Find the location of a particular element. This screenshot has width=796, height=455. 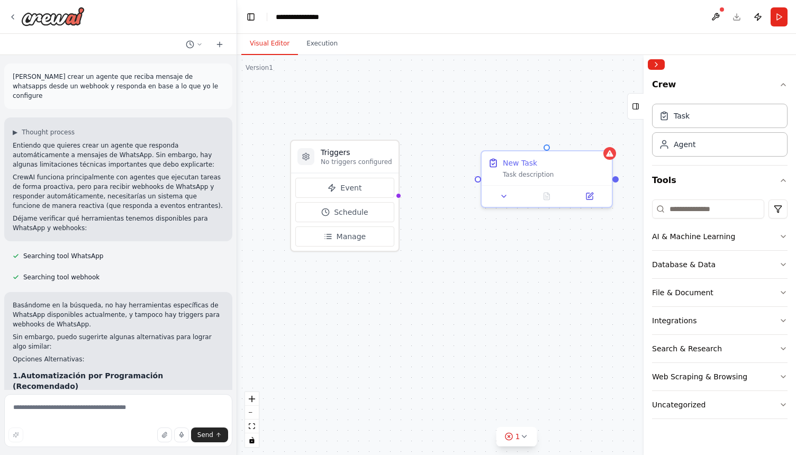

button: Schedule is located at coordinates (344, 212).